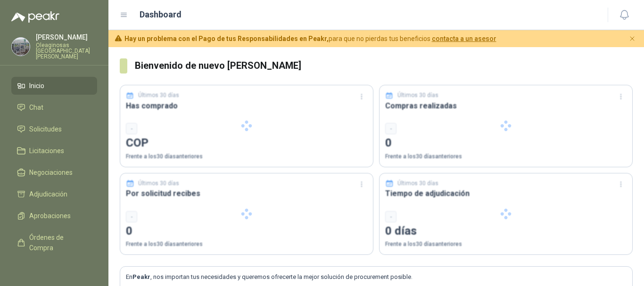 This screenshot has height=286, width=644. I want to click on span: Solicitudes, so click(45, 129).